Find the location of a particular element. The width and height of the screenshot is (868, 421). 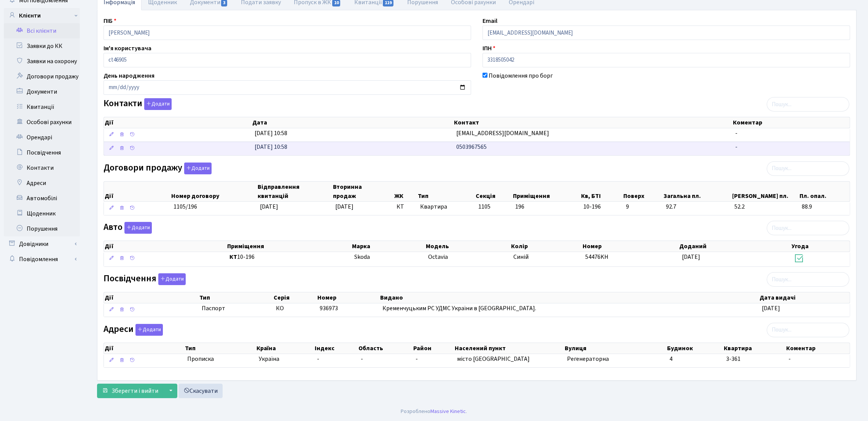

span: 1105 is located at coordinates (484, 207).